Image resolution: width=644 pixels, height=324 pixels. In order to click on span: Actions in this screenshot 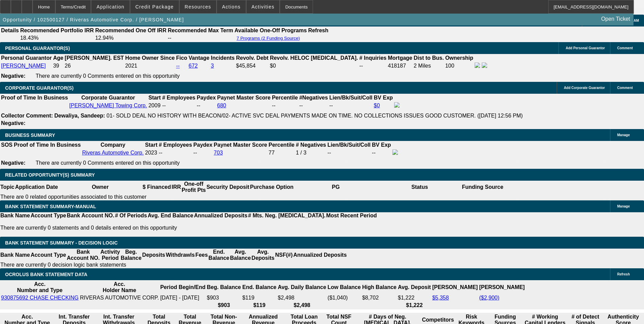, I will do `click(231, 7)`.